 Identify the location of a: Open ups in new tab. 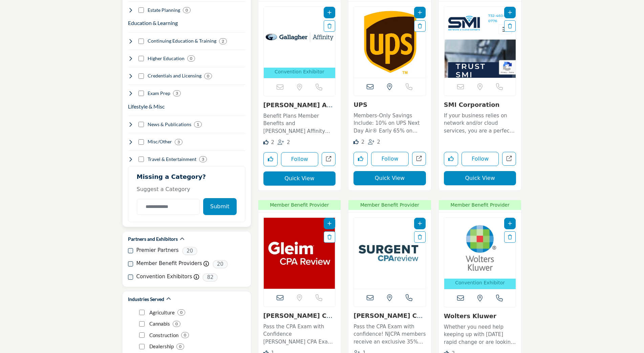
(419, 159).